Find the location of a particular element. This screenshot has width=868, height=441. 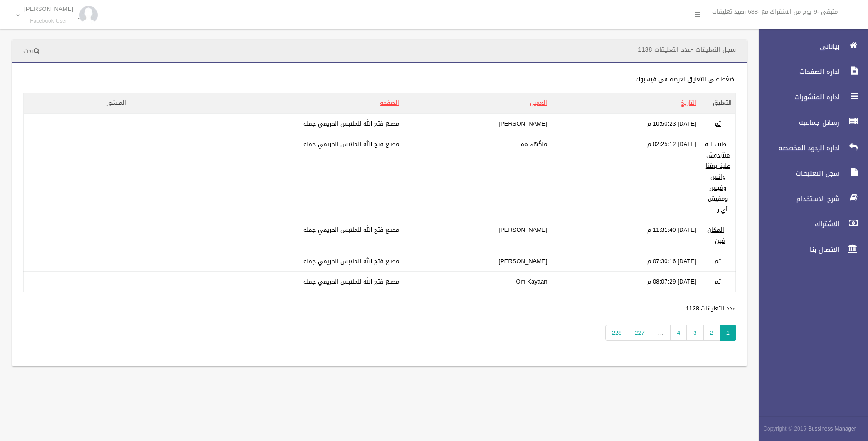

a: اداره الردود المخصصه is located at coordinates (809, 148).